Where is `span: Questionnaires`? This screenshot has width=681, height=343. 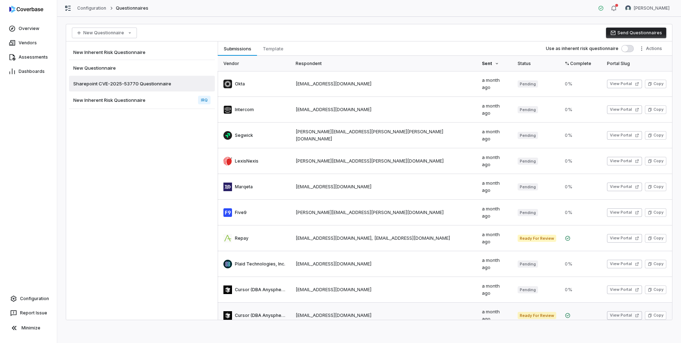
span: Questionnaires is located at coordinates (132, 8).